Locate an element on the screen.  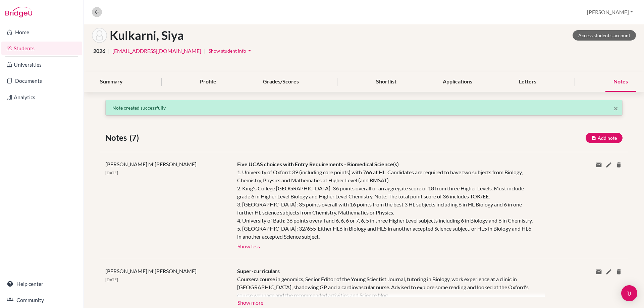
span: 2026 is located at coordinates (99, 51).